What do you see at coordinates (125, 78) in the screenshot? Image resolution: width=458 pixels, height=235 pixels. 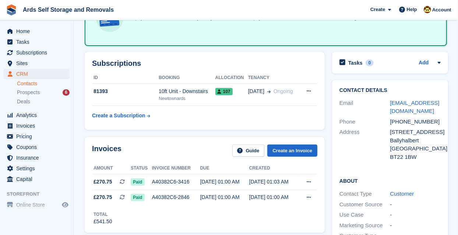 I see `th: ID` at bounding box center [125, 78].